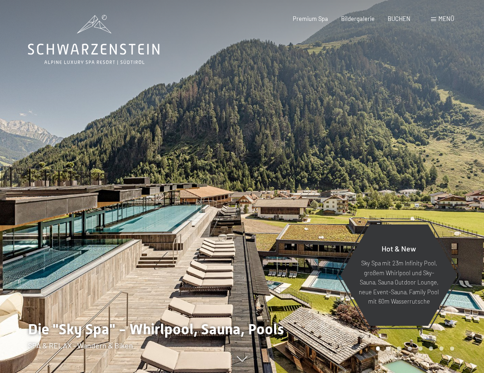  I want to click on div: Carousel Page 4, so click(410, 348).